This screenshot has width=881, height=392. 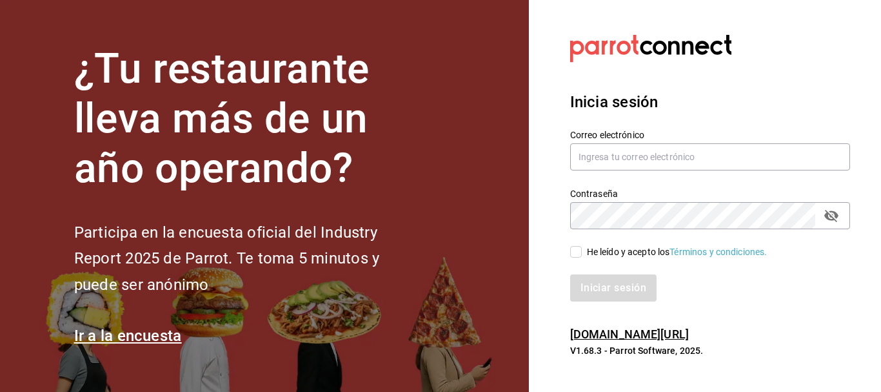 What do you see at coordinates (710, 135) in the screenshot?
I see `label: Correo electrónico` at bounding box center [710, 135].